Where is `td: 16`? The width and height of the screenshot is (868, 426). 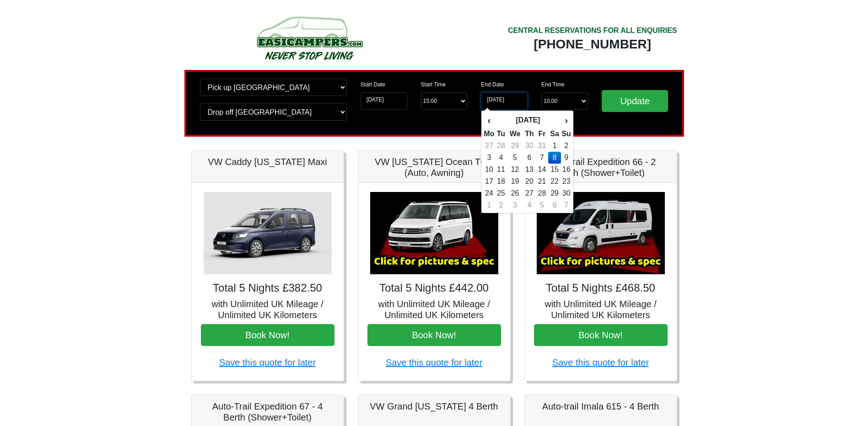
td: 16 is located at coordinates (566, 170).